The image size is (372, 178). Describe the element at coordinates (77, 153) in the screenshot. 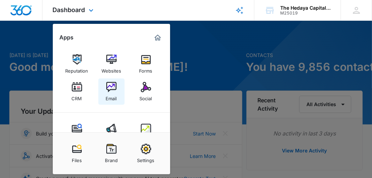

I see `a: Files` at that location.